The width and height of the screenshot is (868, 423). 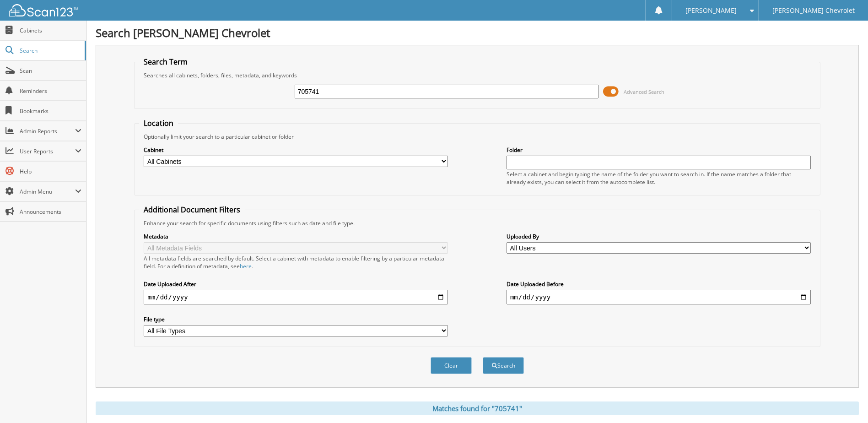 What do you see at coordinates (477, 223) in the screenshot?
I see `div: Enhance your search for specific documents using filters such as date and file type.` at bounding box center [477, 223].